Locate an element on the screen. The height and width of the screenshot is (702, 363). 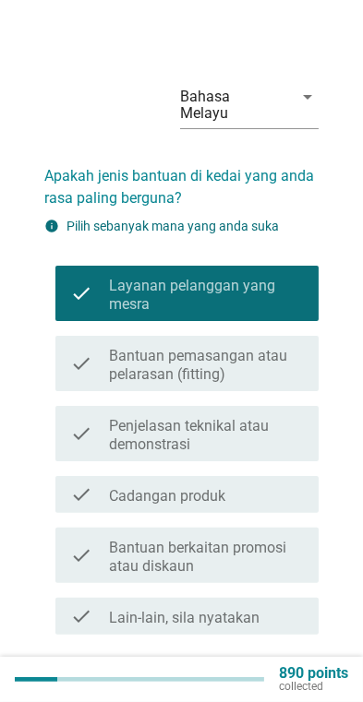
label: Pilih sebanyak mana yang anda suka is located at coordinates (173, 226).